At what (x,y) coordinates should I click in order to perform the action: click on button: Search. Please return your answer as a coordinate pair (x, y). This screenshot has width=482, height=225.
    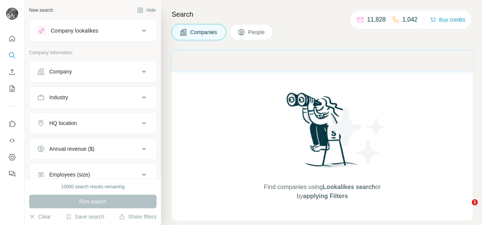
    Looking at the image, I should click on (12, 55).